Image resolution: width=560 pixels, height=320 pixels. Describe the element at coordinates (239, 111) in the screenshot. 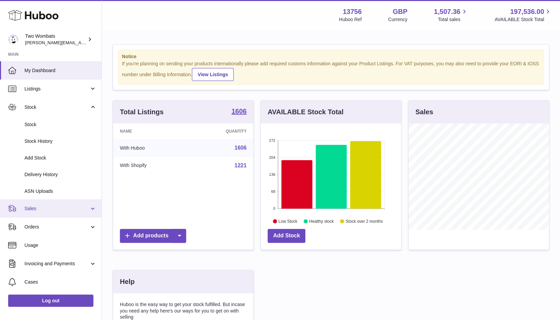

I see `strong: 1606` at that location.